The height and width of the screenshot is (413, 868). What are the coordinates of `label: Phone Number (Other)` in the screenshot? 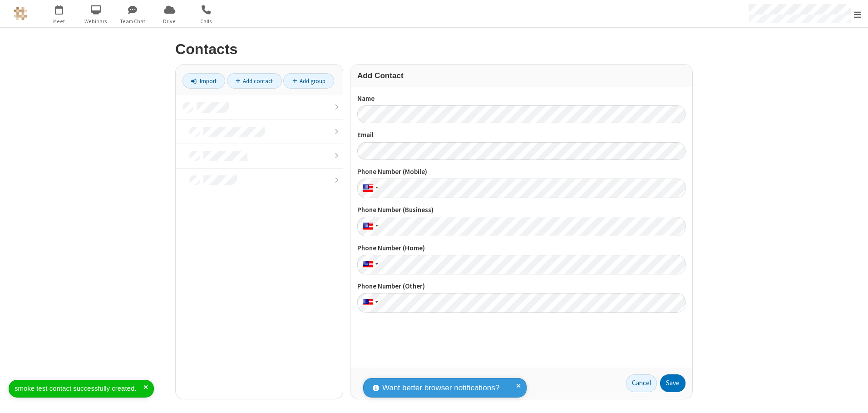 It's located at (521, 286).